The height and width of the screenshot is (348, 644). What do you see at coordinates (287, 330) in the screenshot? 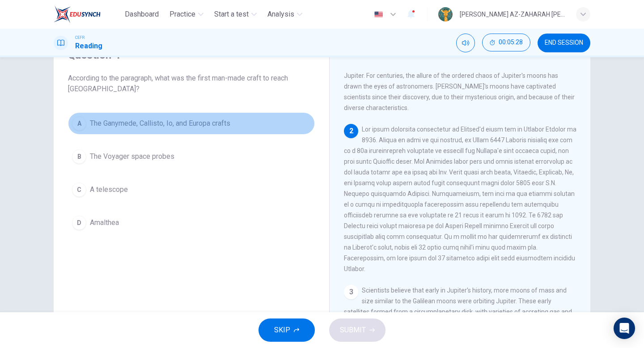
I see `button: SKIP` at bounding box center [287, 330].